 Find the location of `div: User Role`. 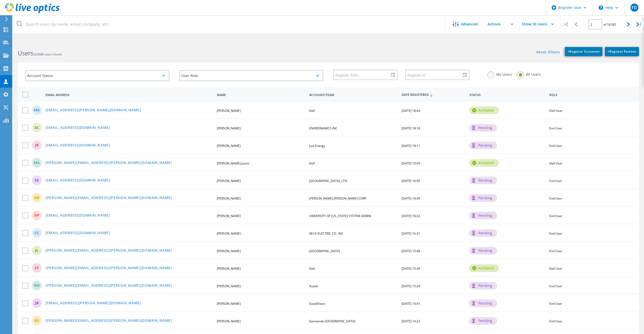

div: User Role is located at coordinates (251, 76).